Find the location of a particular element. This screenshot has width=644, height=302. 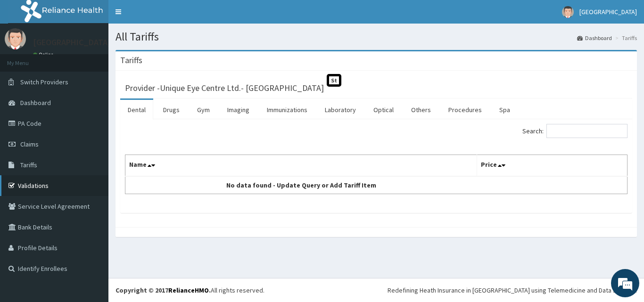

a: Gym is located at coordinates (203, 110).